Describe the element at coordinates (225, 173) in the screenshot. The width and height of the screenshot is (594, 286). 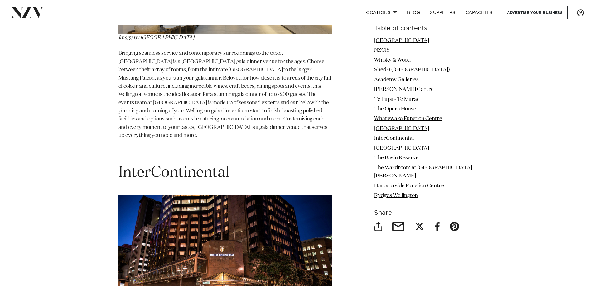
I see `h1: InterContinental` at that location.